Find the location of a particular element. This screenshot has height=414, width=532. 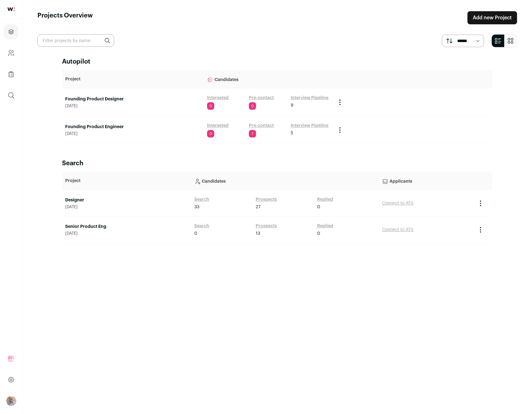

h2: Autopilot is located at coordinates (277, 61).